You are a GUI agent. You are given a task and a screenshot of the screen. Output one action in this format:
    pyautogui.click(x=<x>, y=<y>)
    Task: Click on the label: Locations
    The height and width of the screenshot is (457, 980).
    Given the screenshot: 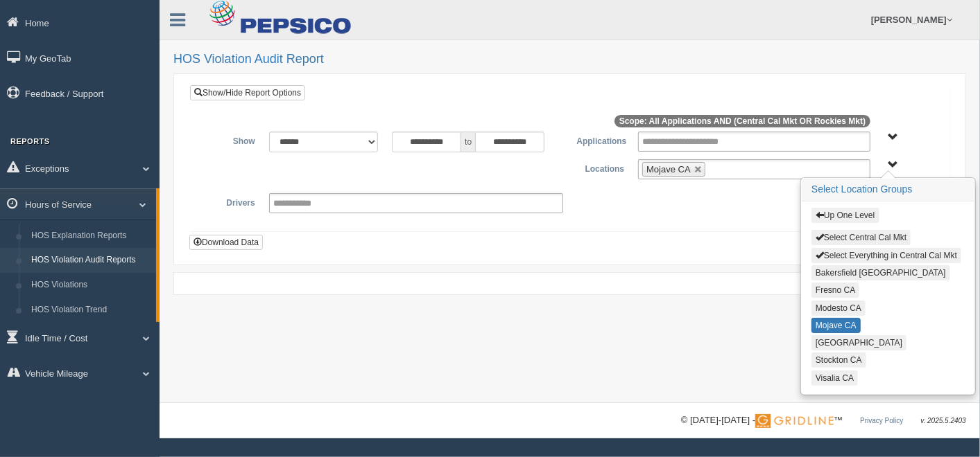 What is the action you would take?
    pyautogui.click(x=600, y=167)
    